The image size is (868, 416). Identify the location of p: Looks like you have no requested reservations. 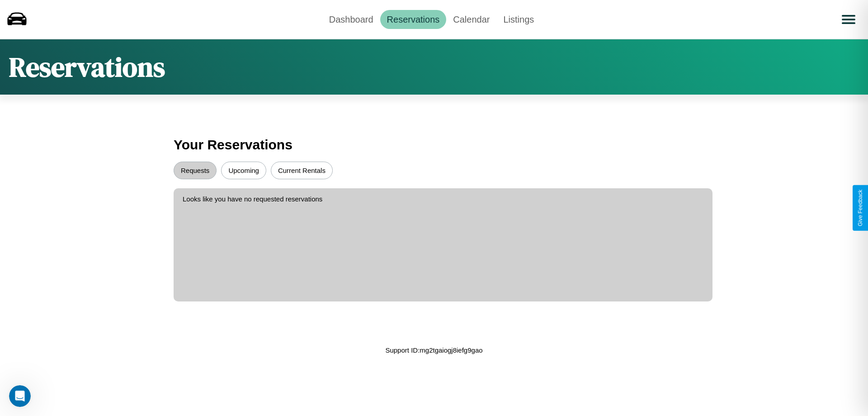
(443, 198).